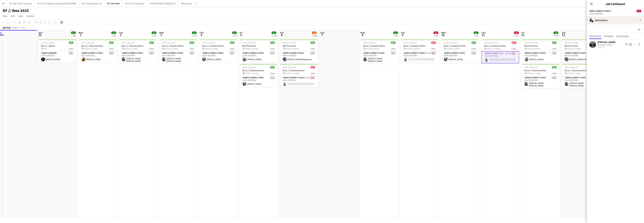 Image resolution: width=644 pixels, height=223 pixels. I want to click on a: View, so click(5, 16).